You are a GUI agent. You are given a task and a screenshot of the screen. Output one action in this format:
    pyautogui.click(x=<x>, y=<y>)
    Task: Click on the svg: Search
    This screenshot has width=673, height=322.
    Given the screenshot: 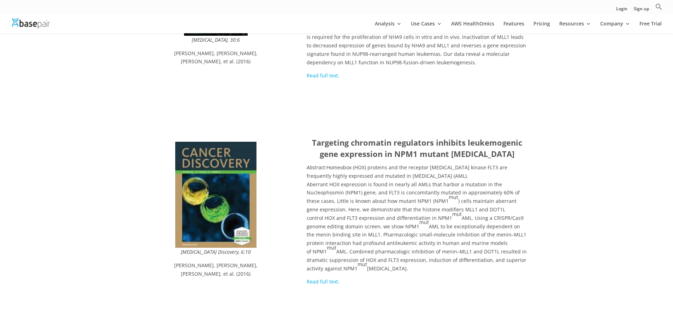 What is the action you would take?
    pyautogui.click(x=659, y=7)
    